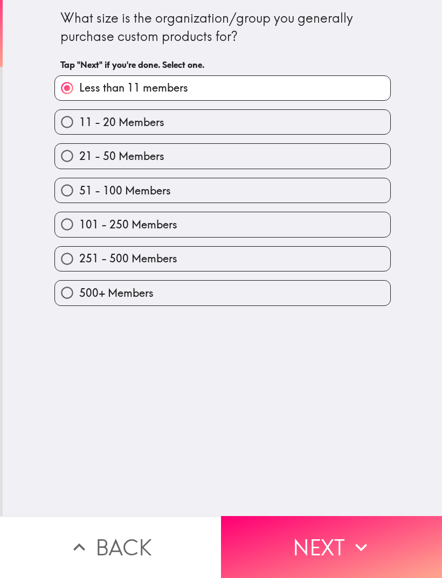  What do you see at coordinates (222, 27) in the screenshot?
I see `div: What size is the organization/group you generally purchase custom products for?` at bounding box center [222, 27].